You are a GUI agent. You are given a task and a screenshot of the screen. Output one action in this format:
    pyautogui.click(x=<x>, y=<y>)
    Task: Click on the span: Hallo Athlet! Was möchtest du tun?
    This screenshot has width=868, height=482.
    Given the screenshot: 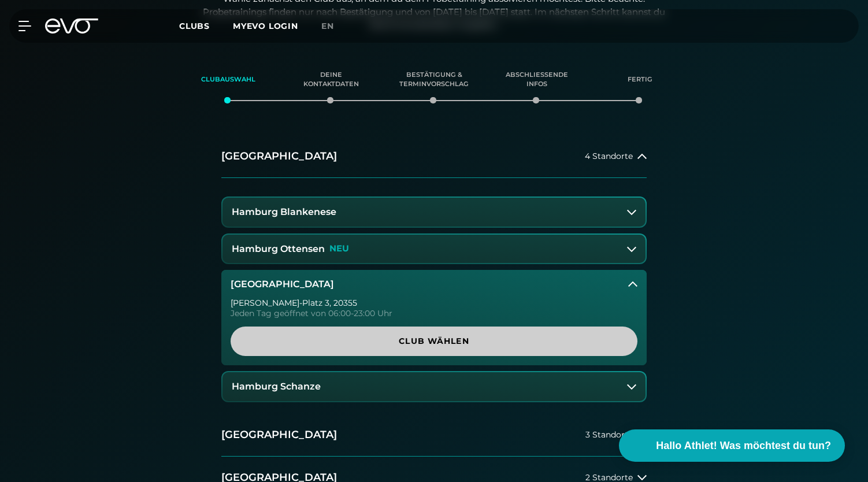 What is the action you would take?
    pyautogui.click(x=743, y=446)
    